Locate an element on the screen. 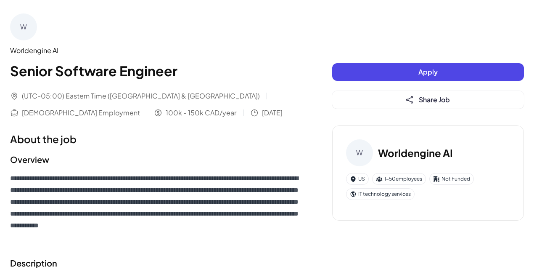 This screenshot has height=280, width=534. h1: Senior Software Engineer is located at coordinates (154, 71).